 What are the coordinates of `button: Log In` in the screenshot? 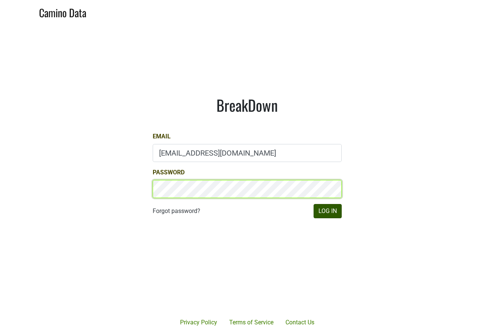 It's located at (328, 211).